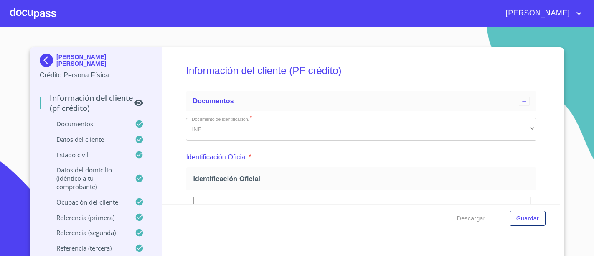 The width and height of the screenshot is (594, 256). I want to click on p: Ocupación del Cliente, so click(87, 202).